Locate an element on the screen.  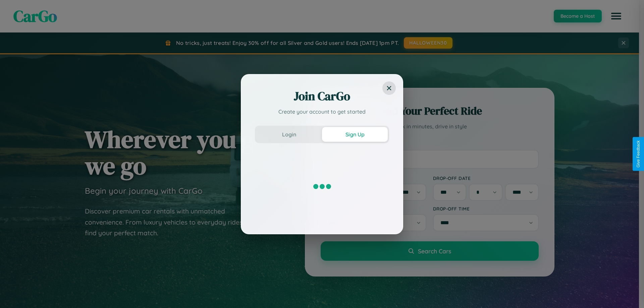
button: Sign Up is located at coordinates (355, 134).